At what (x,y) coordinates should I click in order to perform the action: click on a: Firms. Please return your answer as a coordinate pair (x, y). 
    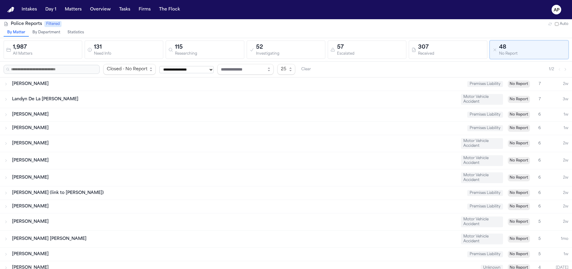
    Looking at the image, I should click on (145, 10).